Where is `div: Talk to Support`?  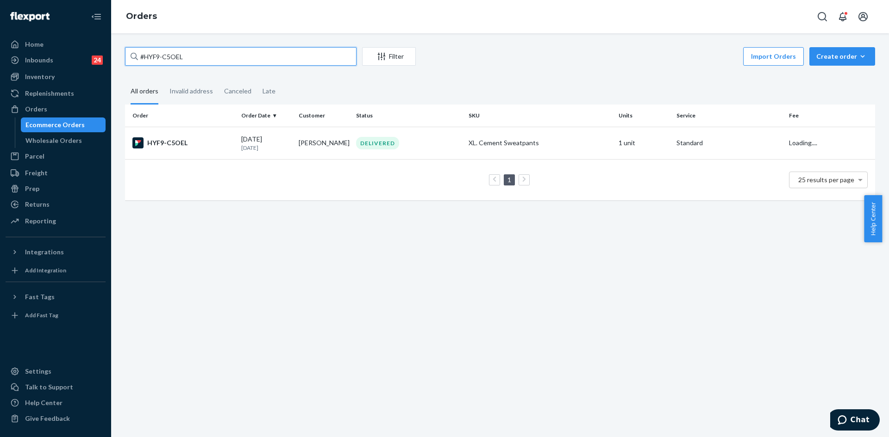 div: Talk to Support is located at coordinates (49, 387).